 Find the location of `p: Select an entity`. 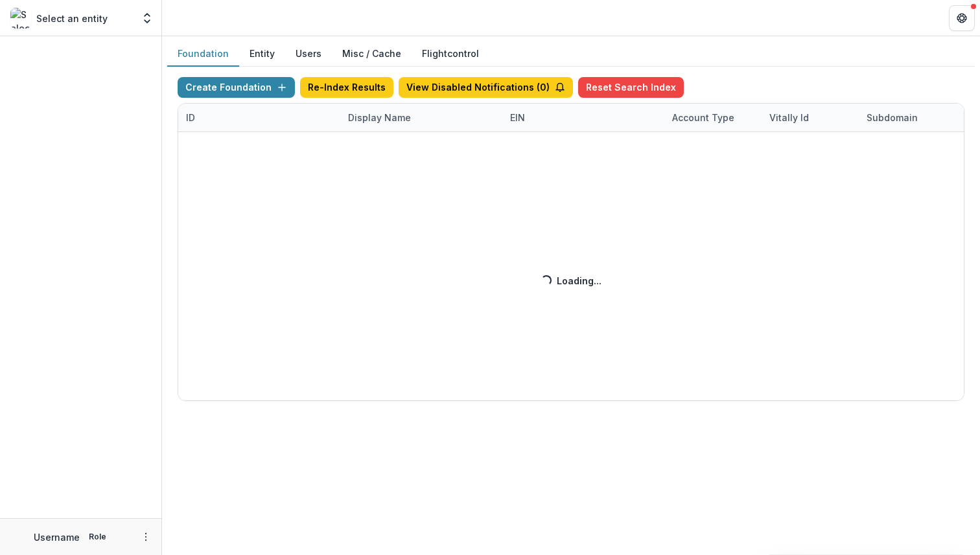

p: Select an entity is located at coordinates (72, 18).